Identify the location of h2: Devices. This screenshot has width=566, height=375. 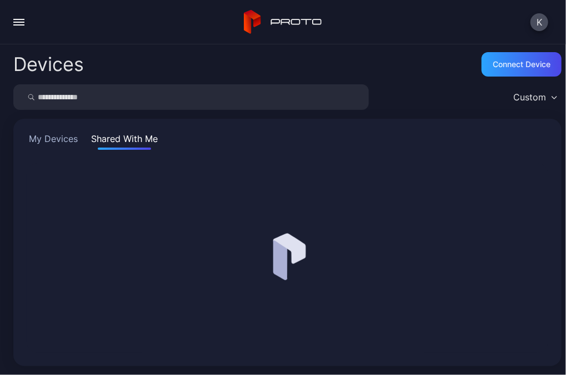
(48, 64).